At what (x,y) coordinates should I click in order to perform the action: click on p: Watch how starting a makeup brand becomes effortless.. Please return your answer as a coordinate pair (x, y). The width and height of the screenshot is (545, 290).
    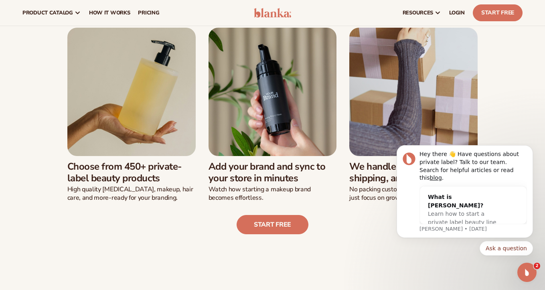
    Looking at the image, I should click on (273, 194).